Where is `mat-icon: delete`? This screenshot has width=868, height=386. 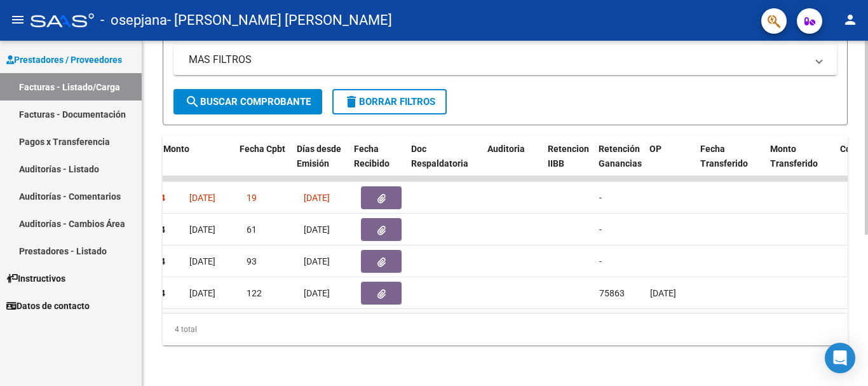 mat-icon: delete is located at coordinates (351, 102).